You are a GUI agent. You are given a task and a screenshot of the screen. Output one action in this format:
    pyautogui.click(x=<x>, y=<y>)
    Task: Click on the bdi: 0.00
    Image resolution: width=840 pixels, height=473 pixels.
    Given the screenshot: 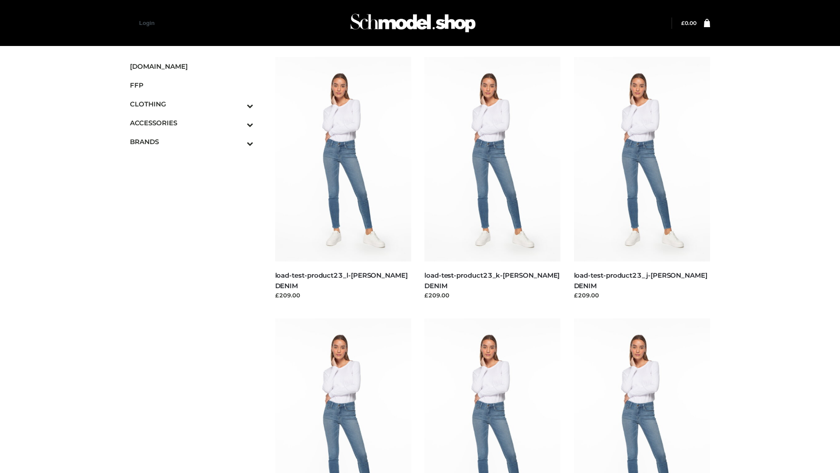 What is the action you would take?
    pyautogui.click(x=689, y=23)
    